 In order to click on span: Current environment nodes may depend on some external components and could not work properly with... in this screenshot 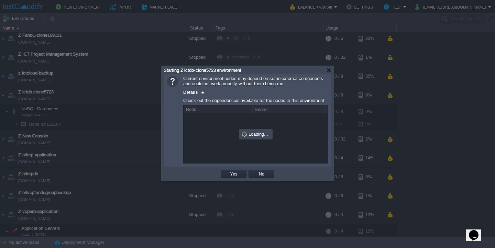, I will do `click(253, 81)`.